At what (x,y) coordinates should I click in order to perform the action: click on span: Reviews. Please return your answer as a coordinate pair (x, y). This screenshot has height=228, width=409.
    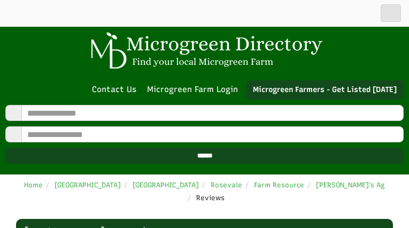
    Looking at the image, I should click on (210, 197).